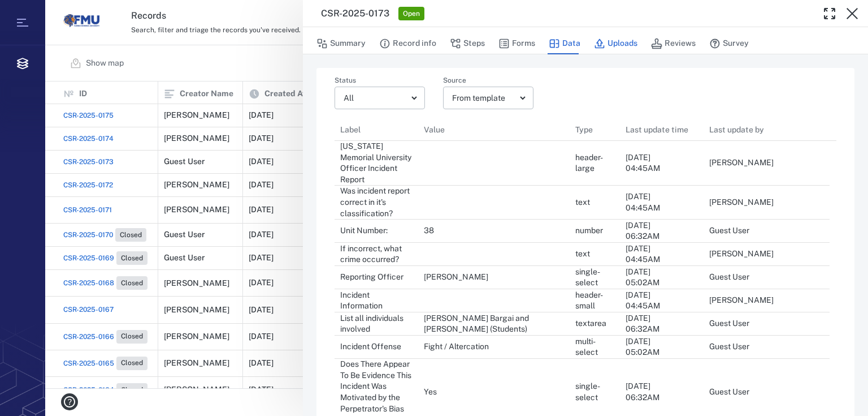  Describe the element at coordinates (412, 14) in the screenshot. I see `span: Open` at that location.